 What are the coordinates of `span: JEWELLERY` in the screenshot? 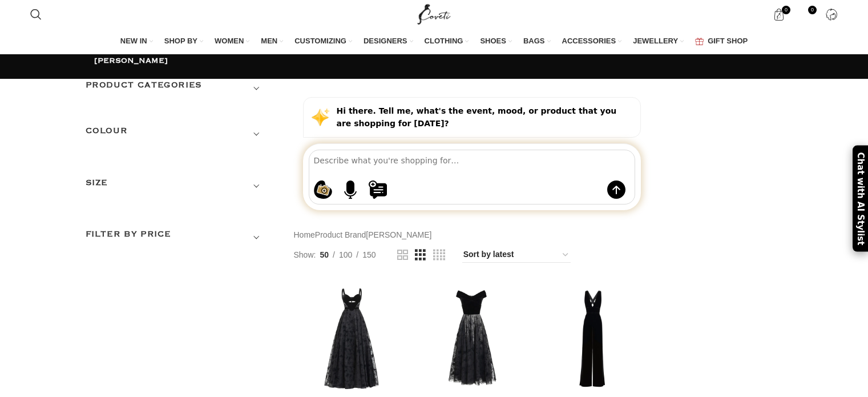 It's located at (656, 41).